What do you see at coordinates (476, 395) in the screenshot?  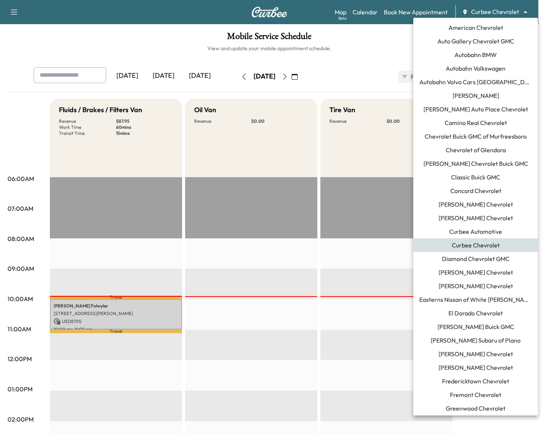 I see `span: Fremont Chevrolet` at bounding box center [476, 395].